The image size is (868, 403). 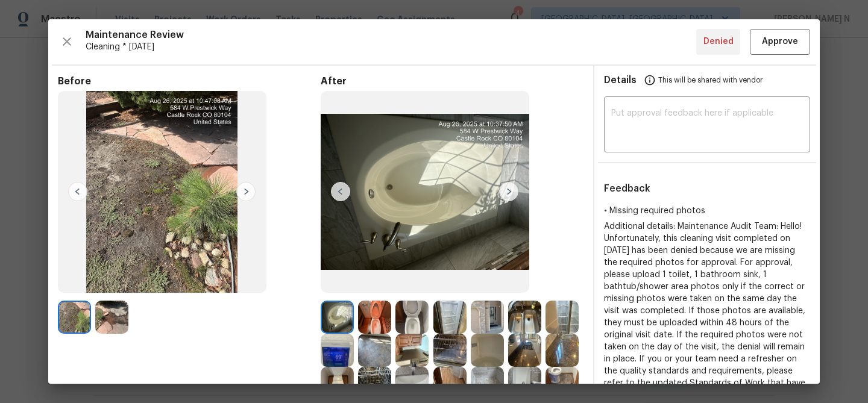 I want to click on span: After, so click(x=452, y=81).